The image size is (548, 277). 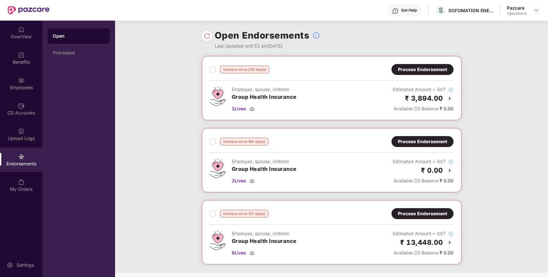 What do you see at coordinates (421, 242) in the screenshot?
I see `h2: ₹ 13,448.00` at bounding box center [421, 242].